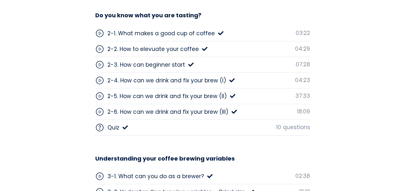 The width and height of the screenshot is (405, 191). I want to click on div: 2-6. How can we drink and fix your brew (III), so click(168, 112).